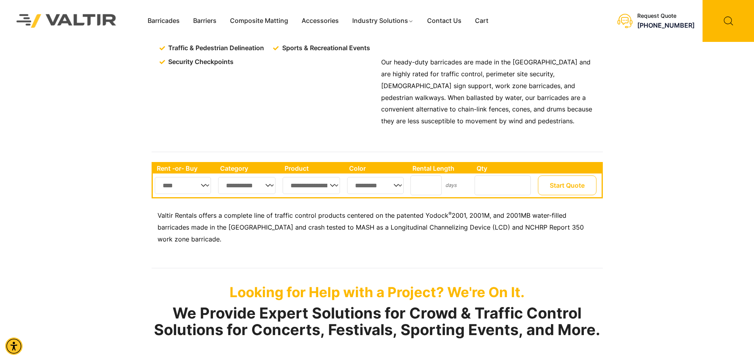 This screenshot has height=360, width=754. I want to click on span: Sports & Recreational Events, so click(325, 48).